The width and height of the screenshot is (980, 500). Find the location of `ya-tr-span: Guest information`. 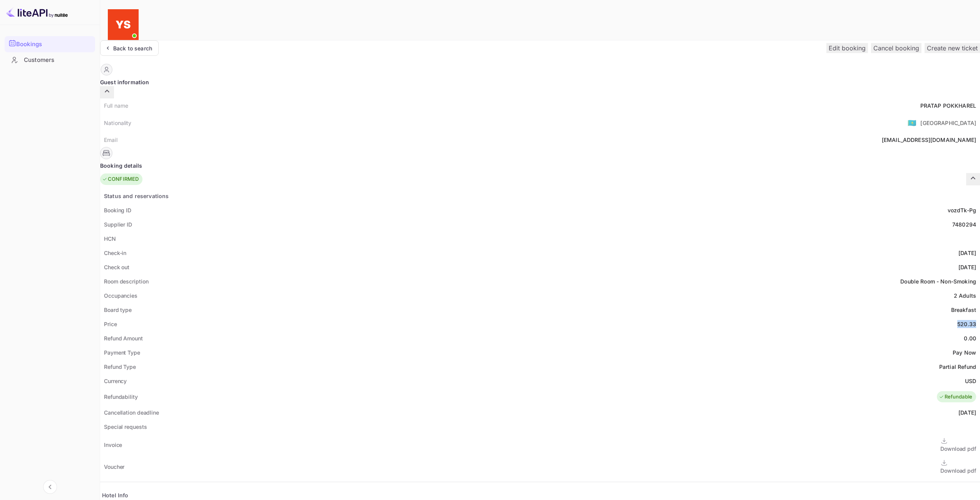

ya-tr-span: Guest information is located at coordinates (125, 82).